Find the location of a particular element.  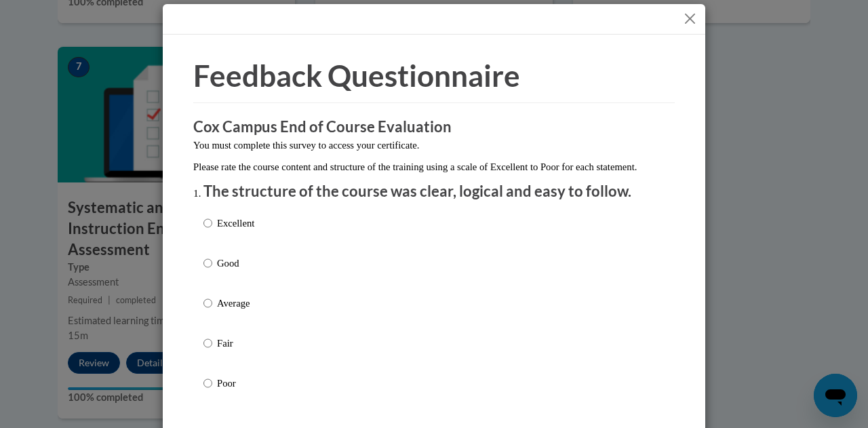

p: You must complete this survey to access your certificate. is located at coordinates (434, 146).